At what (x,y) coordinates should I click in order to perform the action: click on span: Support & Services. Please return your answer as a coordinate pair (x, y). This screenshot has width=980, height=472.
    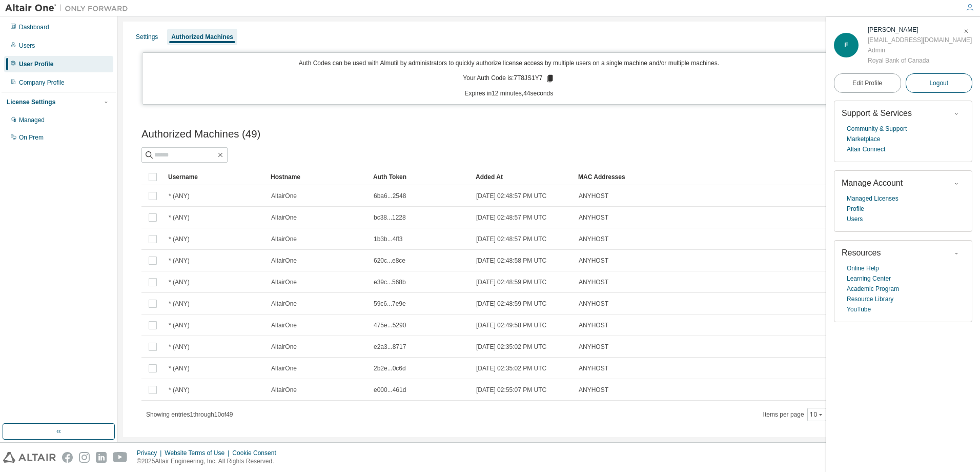
    Looking at the image, I should click on (876, 113).